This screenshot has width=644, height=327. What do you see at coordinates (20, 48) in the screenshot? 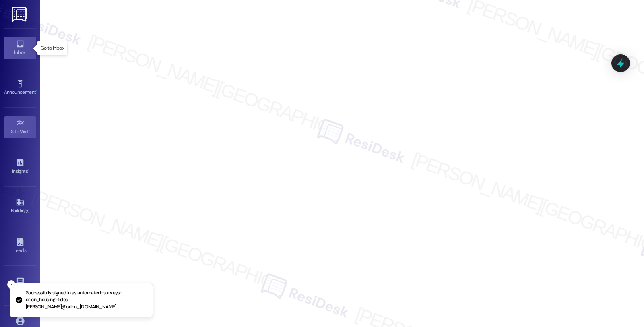
I see `a: Inbox` at bounding box center [20, 48].